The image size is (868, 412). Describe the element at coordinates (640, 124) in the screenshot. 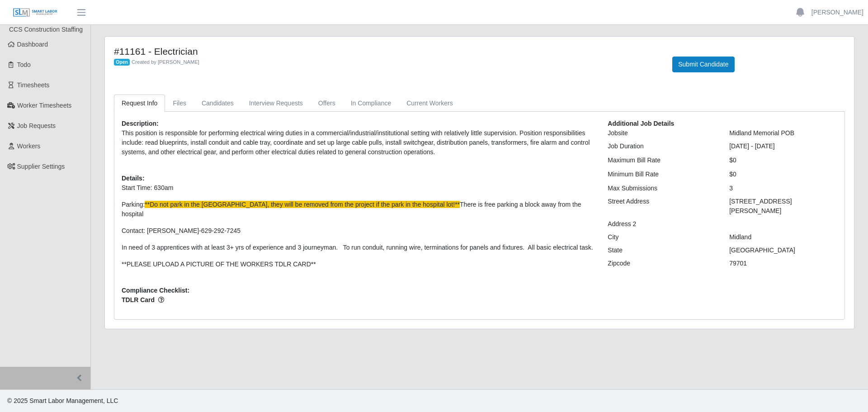

I see `b: Additional Job Details` at that location.